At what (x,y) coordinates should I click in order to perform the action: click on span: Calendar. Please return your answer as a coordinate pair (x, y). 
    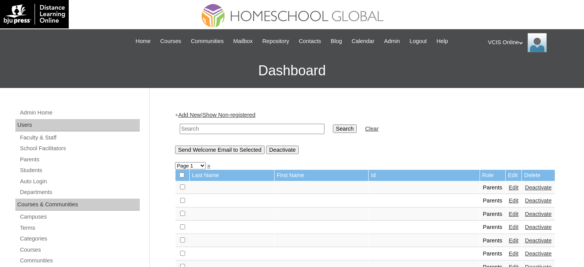
    Looking at the image, I should click on (363, 41).